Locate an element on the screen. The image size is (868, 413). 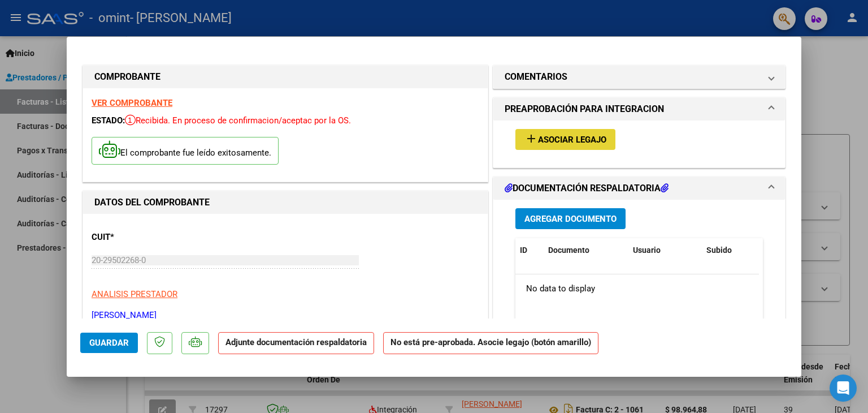
span: ID is located at coordinates (523, 250).